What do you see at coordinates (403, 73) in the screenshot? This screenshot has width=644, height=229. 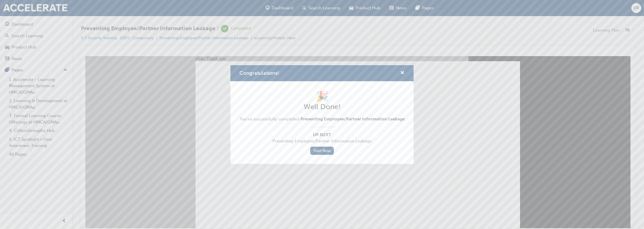 I see `button: cross-icon` at bounding box center [403, 73].